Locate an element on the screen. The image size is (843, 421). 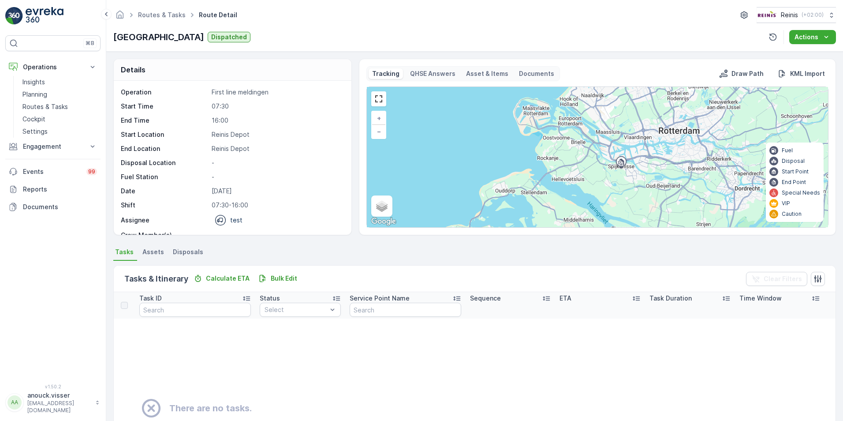
button: Dispatched is located at coordinates (229, 37).